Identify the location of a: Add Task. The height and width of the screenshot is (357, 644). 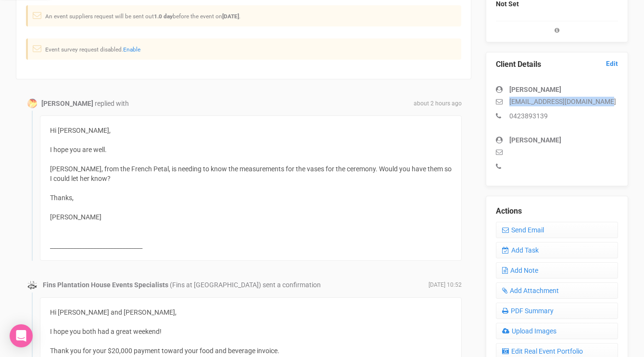
(557, 250).